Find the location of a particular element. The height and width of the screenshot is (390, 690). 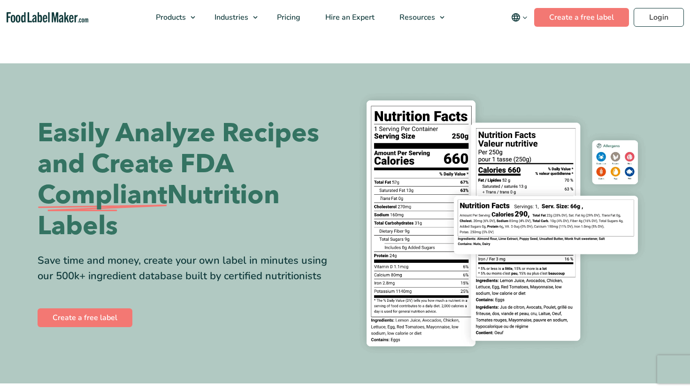

span: Resources is located at coordinates (416, 17).